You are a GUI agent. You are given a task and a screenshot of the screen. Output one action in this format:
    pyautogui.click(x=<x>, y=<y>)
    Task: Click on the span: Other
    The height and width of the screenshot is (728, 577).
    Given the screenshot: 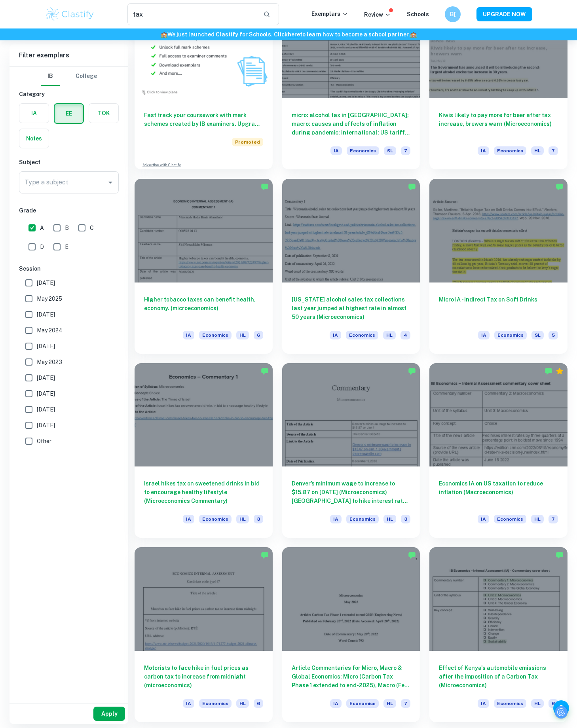 What is the action you would take?
    pyautogui.click(x=44, y=441)
    